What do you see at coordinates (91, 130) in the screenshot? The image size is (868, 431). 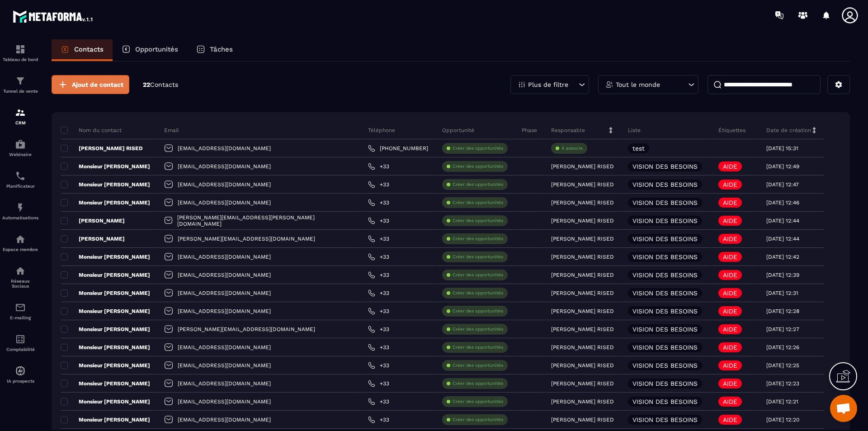 I see `p: Nom du contact` at bounding box center [91, 130].